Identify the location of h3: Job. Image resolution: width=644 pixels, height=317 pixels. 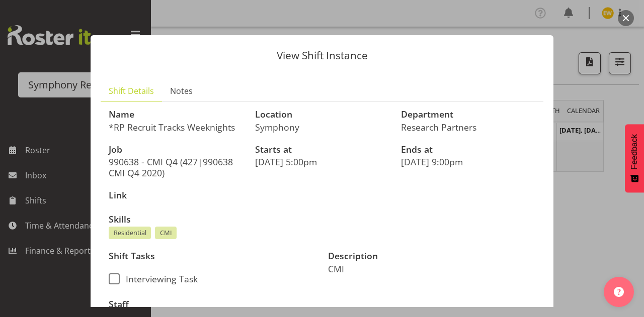
(176, 150).